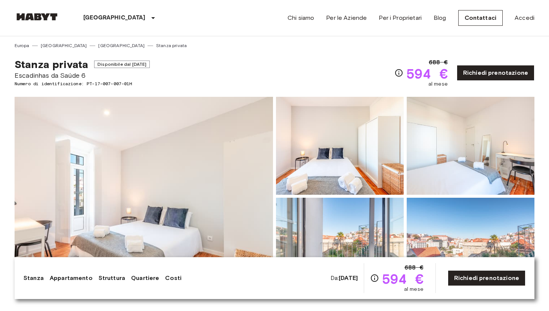  I want to click on a: Costi, so click(173, 278).